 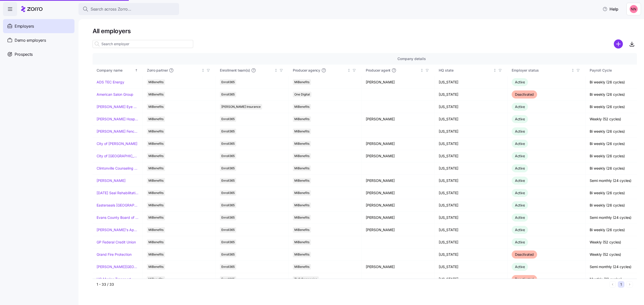 I want to click on span: One Digital, so click(x=302, y=95).